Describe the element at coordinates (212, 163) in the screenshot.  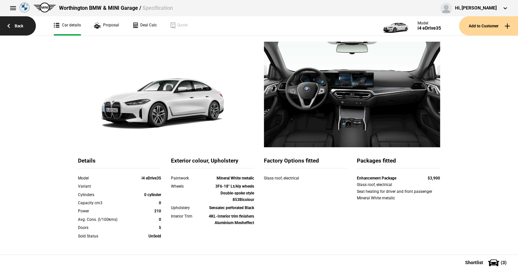
I see `div: Exterior colour, Upholstery` at that location.